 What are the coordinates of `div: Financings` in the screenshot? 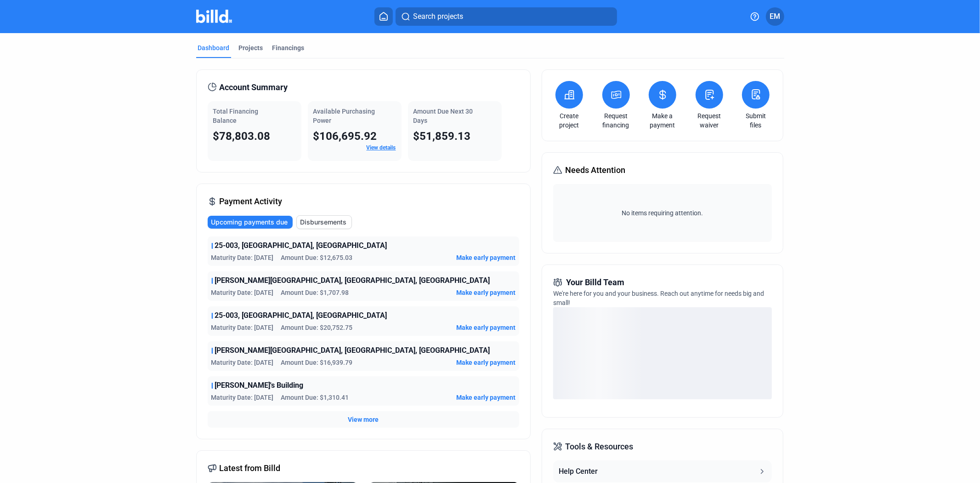 It's located at (289, 48).